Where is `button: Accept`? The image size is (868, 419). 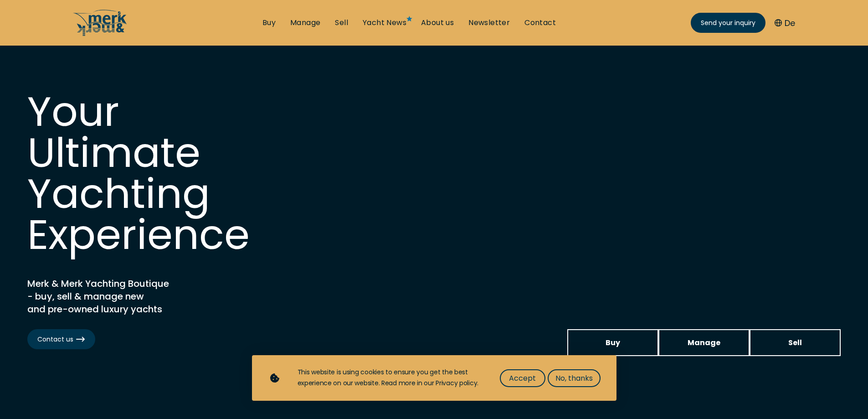
button: Accept is located at coordinates (523, 378).